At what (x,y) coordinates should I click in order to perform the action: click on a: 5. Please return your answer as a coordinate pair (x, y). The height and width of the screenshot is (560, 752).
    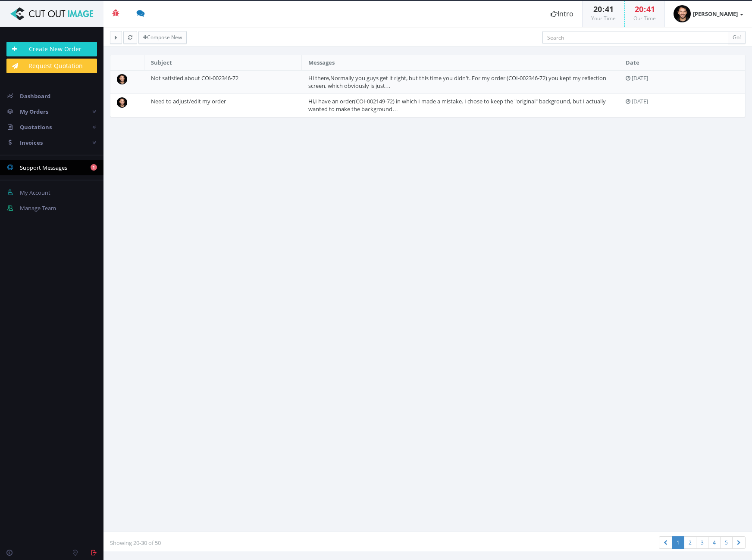
    Looking at the image, I should click on (726, 542).